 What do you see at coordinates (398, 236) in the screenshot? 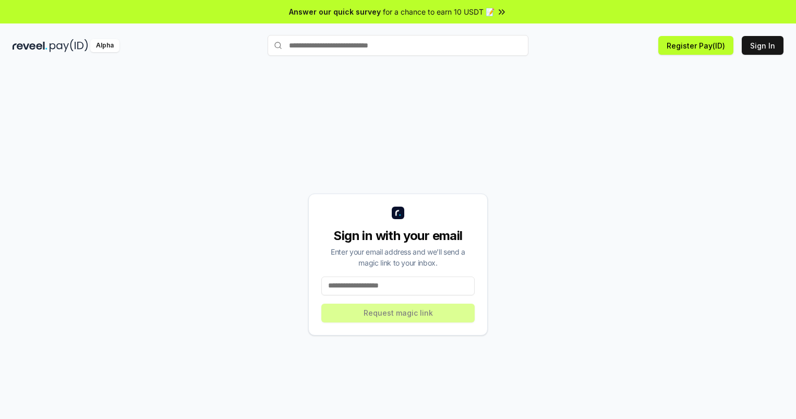
I see `div: Sign in with your email` at bounding box center [398, 236].